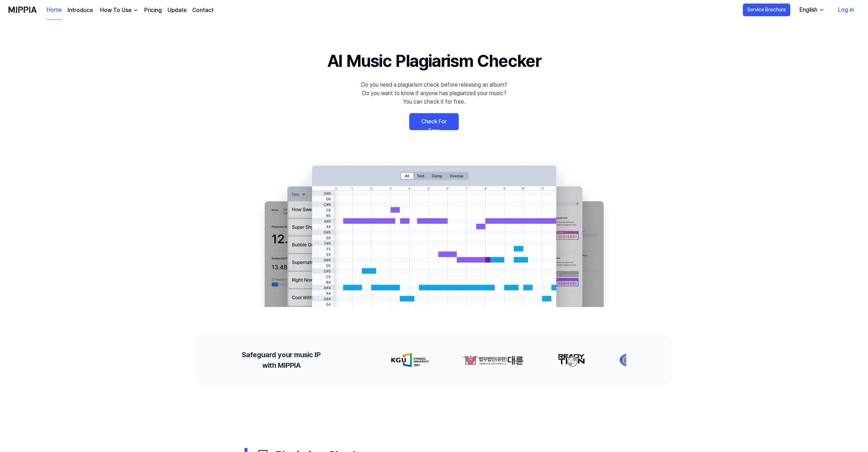 The height and width of the screenshot is (452, 868). I want to click on h2: Safeguard your music IP with MIPPIA, so click(281, 360).